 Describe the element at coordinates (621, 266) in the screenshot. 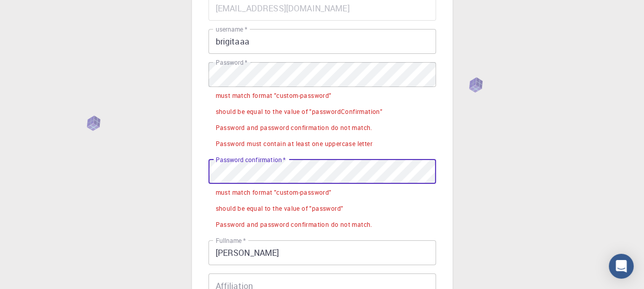

I see `div: Open Intercom Messenger` at that location.